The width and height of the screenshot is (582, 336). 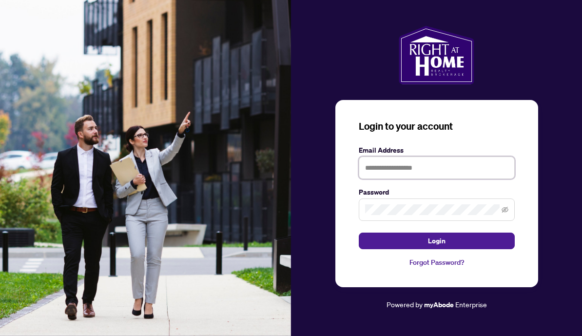 I want to click on span: eye-invisible, so click(x=505, y=210).